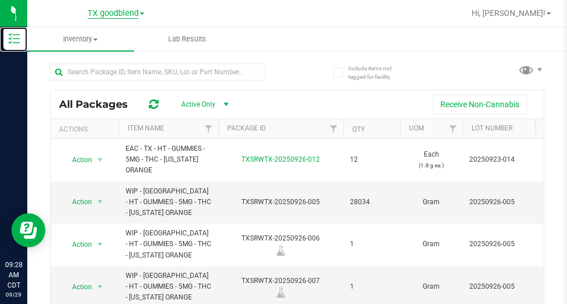  What do you see at coordinates (14, 275) in the screenshot?
I see `p: 09:28 AM CDT` at bounding box center [14, 275].